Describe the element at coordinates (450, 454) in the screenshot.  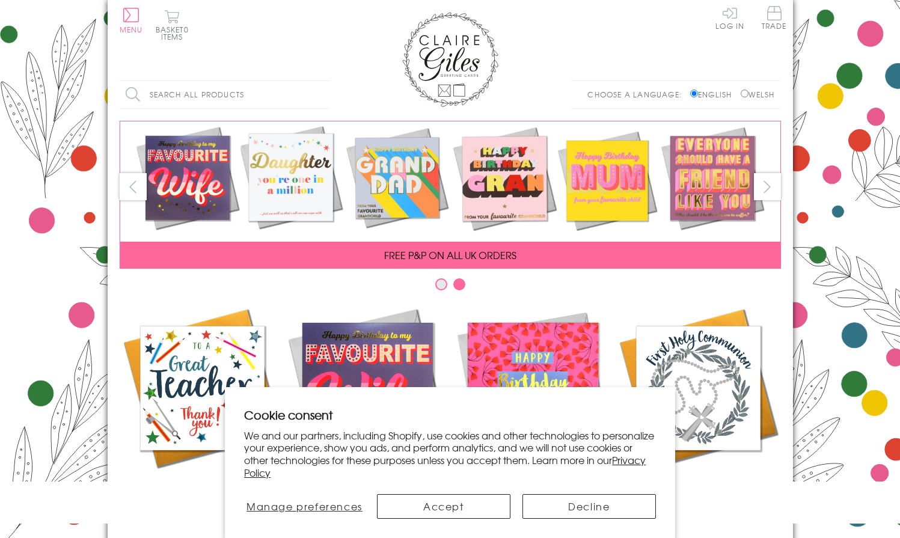
I see `p: We and our partners, including Shopify, use cookies and other technologies to personalize your ex...` at that location.